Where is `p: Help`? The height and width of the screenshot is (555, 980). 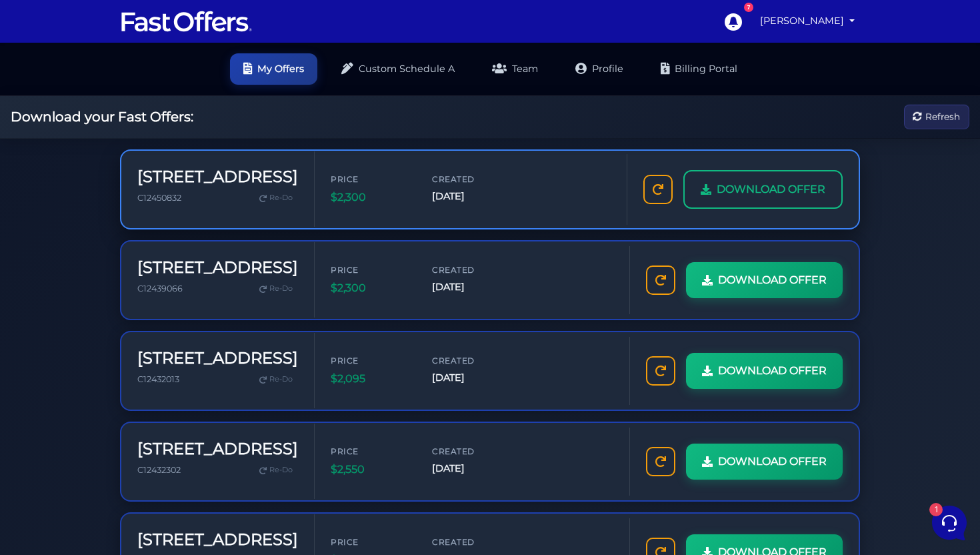
p: Help is located at coordinates (215, 453).